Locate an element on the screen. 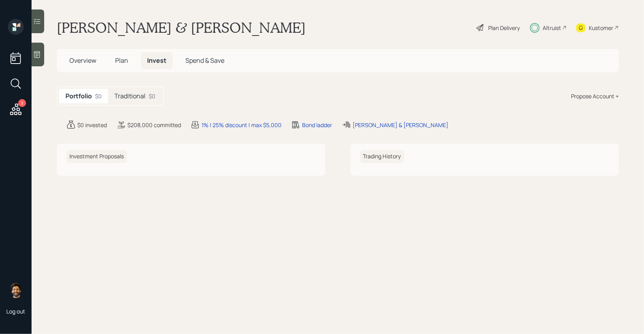 Image resolution: width=644 pixels, height=334 pixels. h5: Traditional is located at coordinates (130, 96).